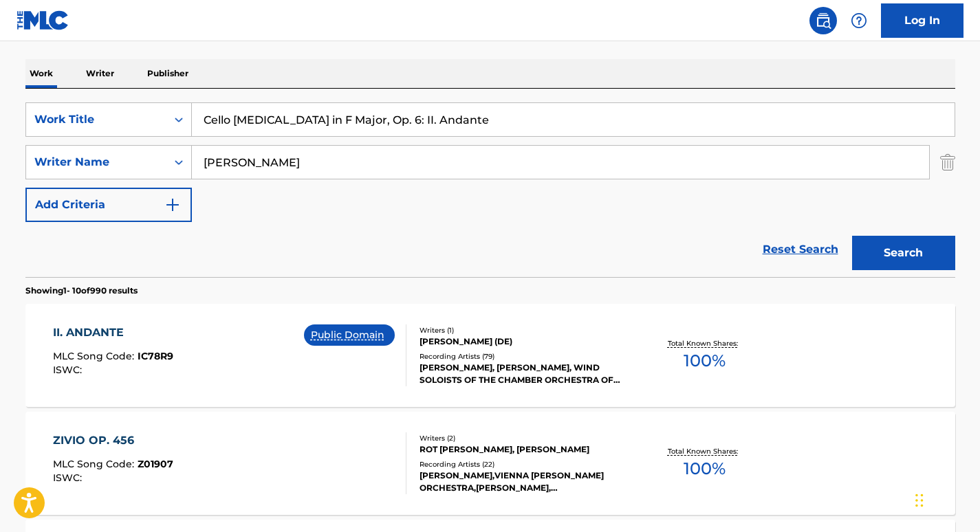  I want to click on div: Recording Artists ( 79 ), so click(523, 356).